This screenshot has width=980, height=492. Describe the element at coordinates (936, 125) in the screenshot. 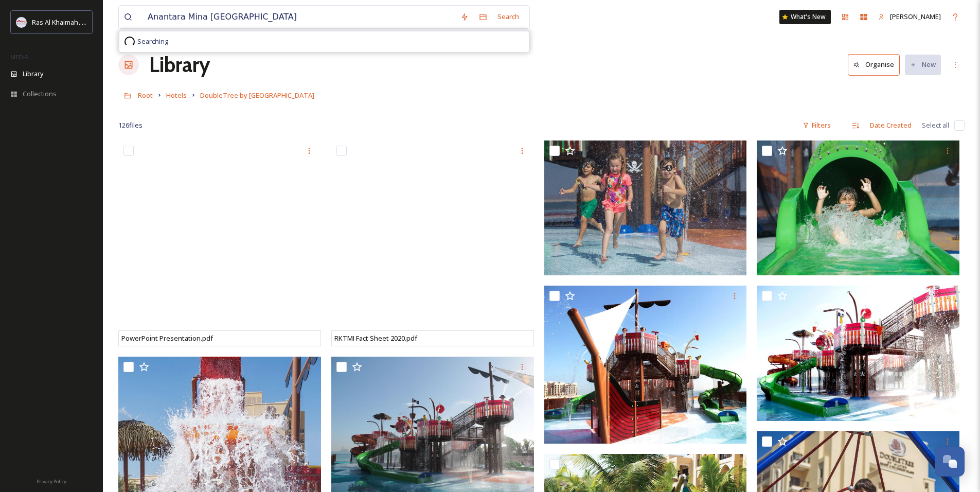

I see `span: Select all` at that location.